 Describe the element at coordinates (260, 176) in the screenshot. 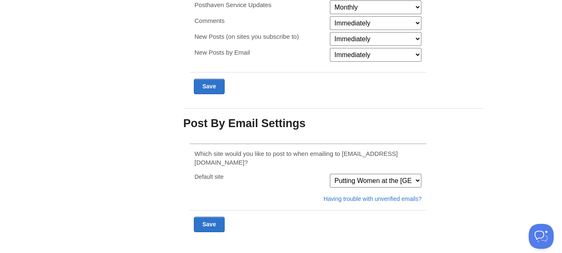

I see `div: Default site` at that location.